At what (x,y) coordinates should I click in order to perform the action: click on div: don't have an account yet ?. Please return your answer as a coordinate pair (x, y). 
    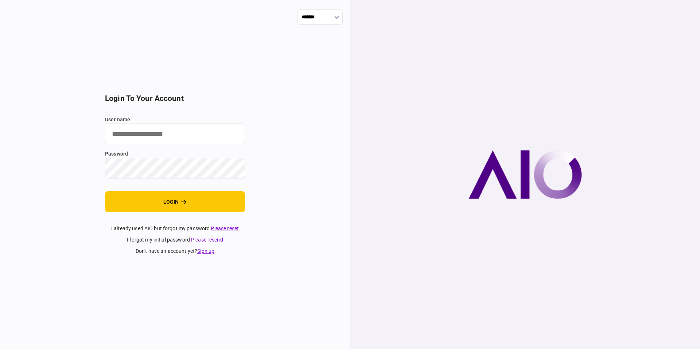
    Looking at the image, I should click on (175, 251).